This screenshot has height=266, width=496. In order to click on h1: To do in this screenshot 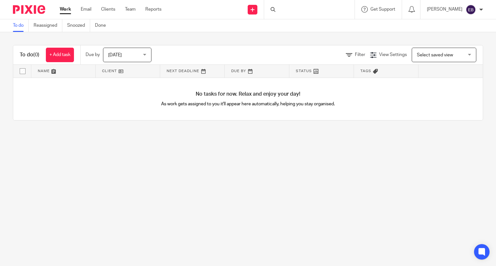, I will do `click(29, 55)`.